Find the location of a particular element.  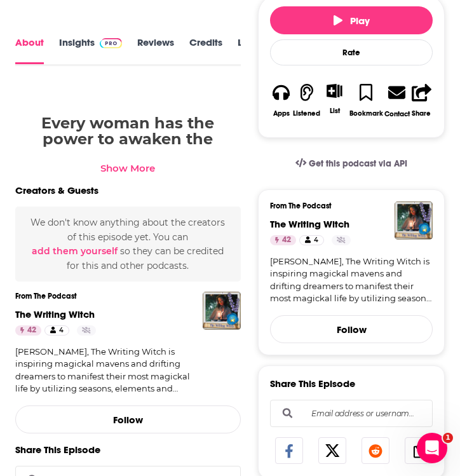

a: Share on X/Twitter is located at coordinates (332, 450).